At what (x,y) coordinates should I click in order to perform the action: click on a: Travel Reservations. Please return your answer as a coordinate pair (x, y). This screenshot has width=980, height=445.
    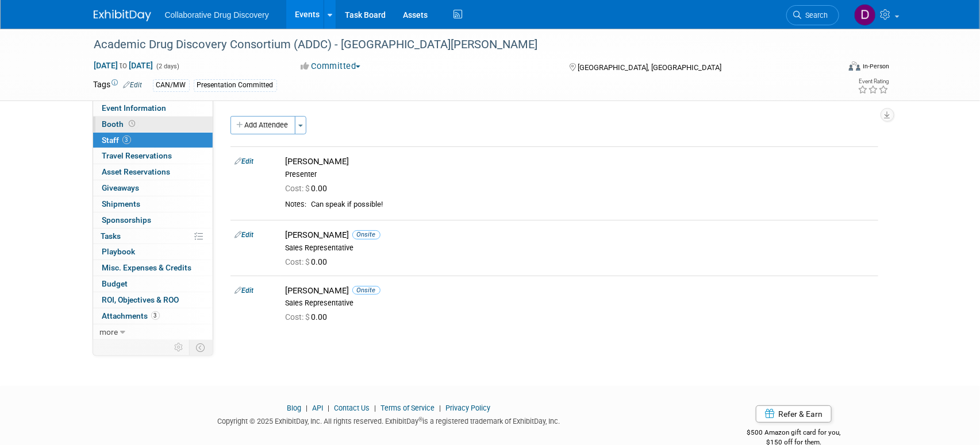
    Looking at the image, I should click on (153, 156).